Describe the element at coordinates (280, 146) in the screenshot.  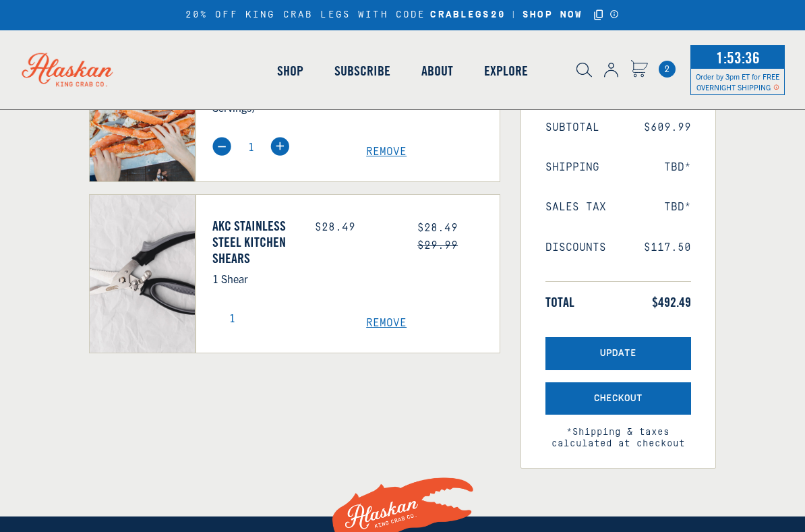
I see `img: plus` at that location.